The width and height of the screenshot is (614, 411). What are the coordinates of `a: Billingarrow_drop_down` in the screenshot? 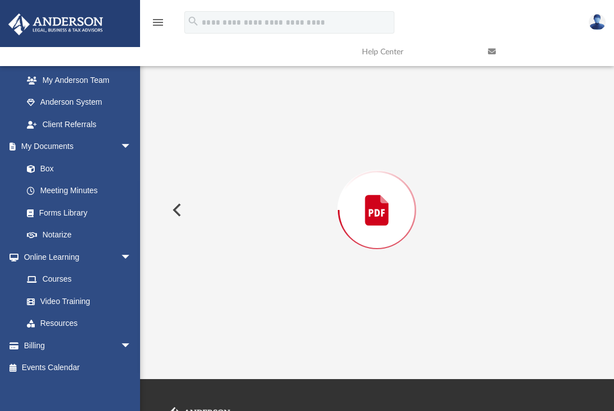 It's located at (78, 346).